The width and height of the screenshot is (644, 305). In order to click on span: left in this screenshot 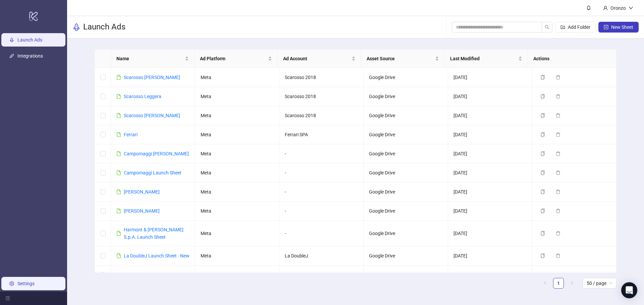, I will do `click(545, 283)`.